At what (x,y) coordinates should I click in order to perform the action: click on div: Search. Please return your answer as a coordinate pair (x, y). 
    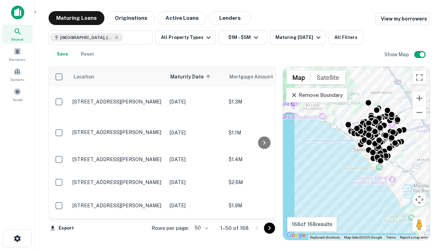
    Looking at the image, I should click on (17, 34).